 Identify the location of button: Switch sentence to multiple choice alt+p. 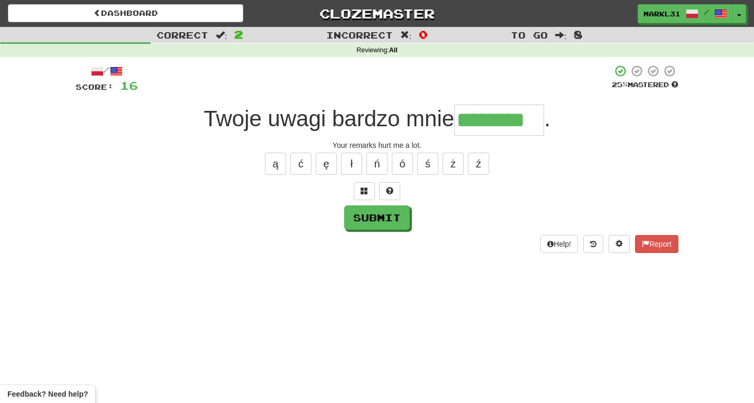
(364, 191).